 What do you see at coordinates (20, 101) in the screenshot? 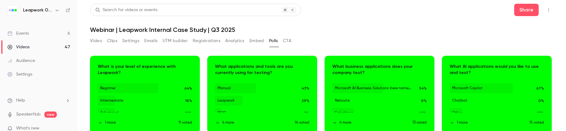
I see `span: Help` at bounding box center [20, 101].